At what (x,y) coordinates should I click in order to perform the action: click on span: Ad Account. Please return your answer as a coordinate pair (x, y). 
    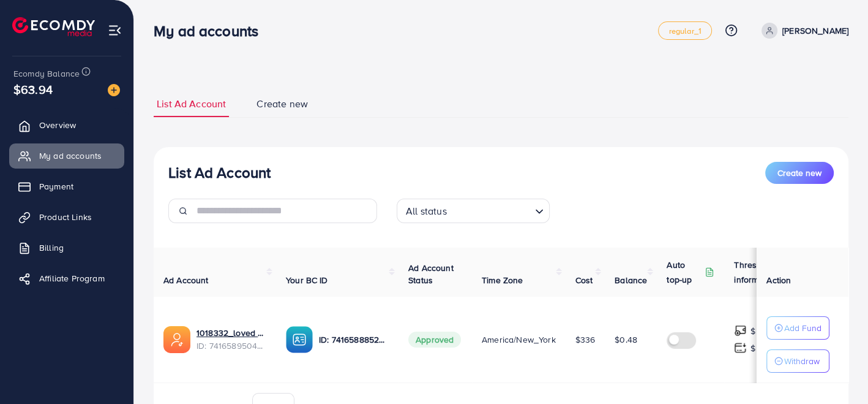
    Looking at the image, I should click on (186, 280).